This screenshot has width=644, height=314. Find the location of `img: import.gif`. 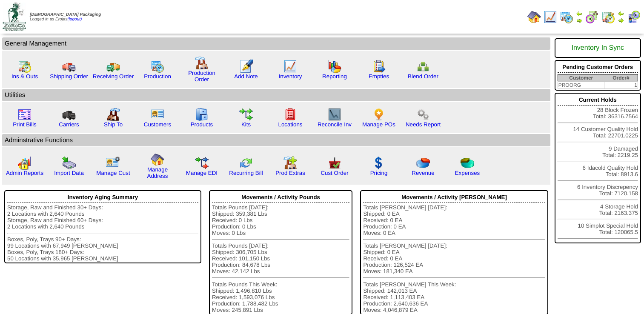

img: import.gif is located at coordinates (69, 163).